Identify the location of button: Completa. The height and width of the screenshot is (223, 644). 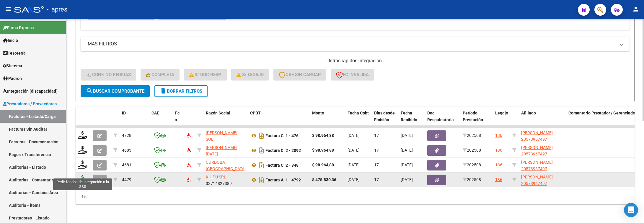
(160, 74).